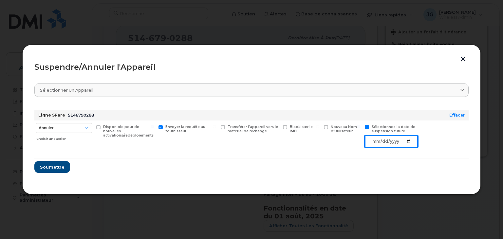  What do you see at coordinates (393, 129) in the screenshot?
I see `span: Sélectionnez la date de suspension future` at bounding box center [393, 129].